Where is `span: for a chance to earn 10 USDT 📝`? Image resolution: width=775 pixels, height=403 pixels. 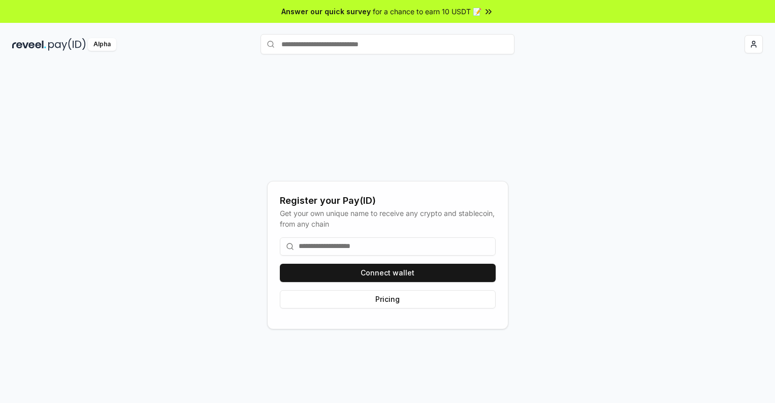
span: for a chance to earn 10 USDT 📝 is located at coordinates (427, 11).